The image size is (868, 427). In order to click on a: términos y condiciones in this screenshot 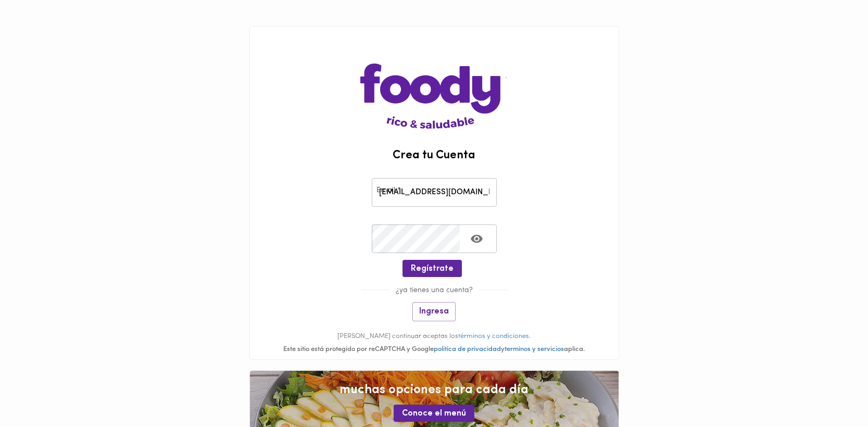, I will do `click(494, 335)`.